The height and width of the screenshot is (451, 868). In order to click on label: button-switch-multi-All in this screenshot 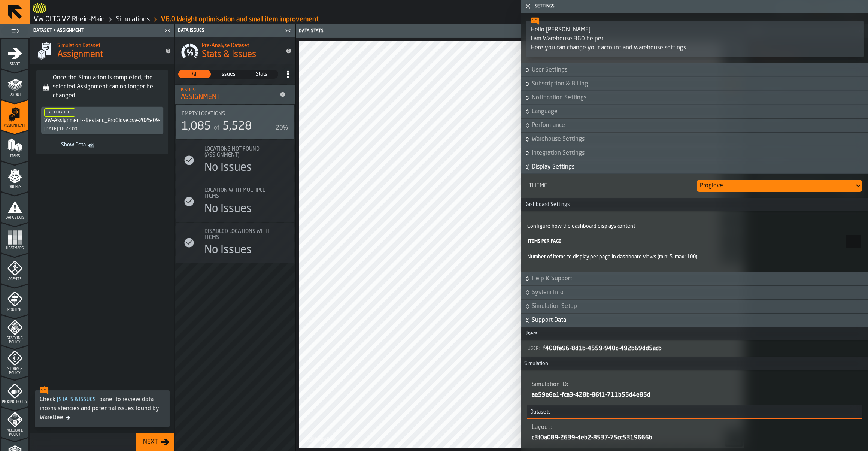, I will do `click(194, 74)`.